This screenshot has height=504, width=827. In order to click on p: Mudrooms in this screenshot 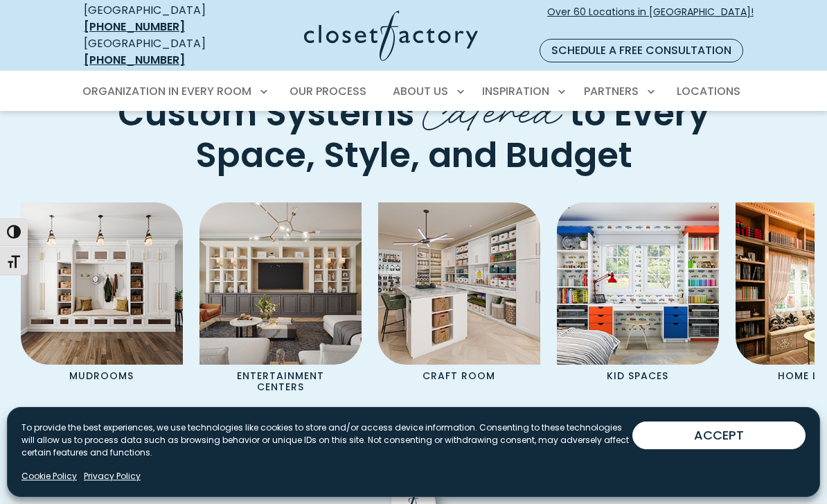, I will do `click(101, 375)`.